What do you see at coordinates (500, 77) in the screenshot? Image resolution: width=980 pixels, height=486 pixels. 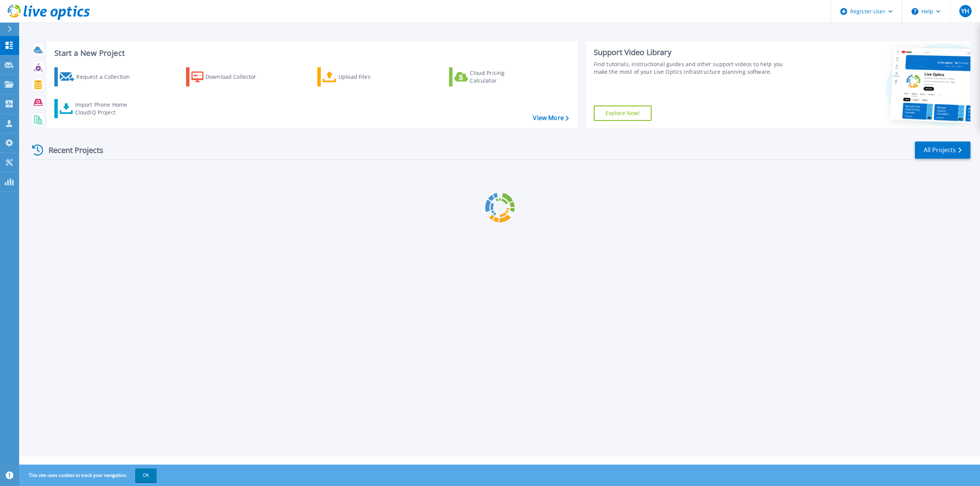 I see `div: Cloud Pricing Calculator` at bounding box center [500, 77].